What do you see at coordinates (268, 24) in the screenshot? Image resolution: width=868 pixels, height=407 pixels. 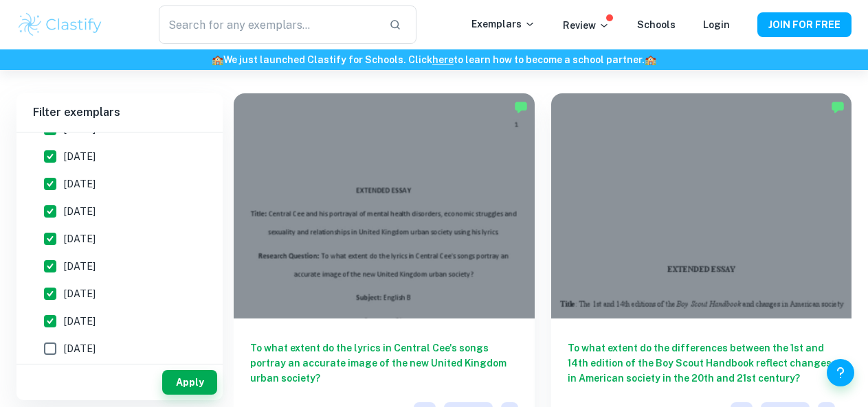 I see `input: Search for any exemplars...` at bounding box center [268, 24].